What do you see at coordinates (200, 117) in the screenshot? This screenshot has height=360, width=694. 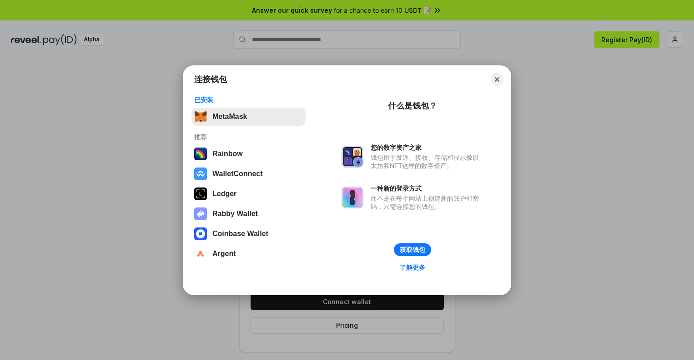 I see `img: svg+xml,%3Csvg%20fill%3D%22none%22%20height%3D%2233%22%20viewBox%3D%220%200%2035%2033%22%20width%...` at bounding box center [200, 117].